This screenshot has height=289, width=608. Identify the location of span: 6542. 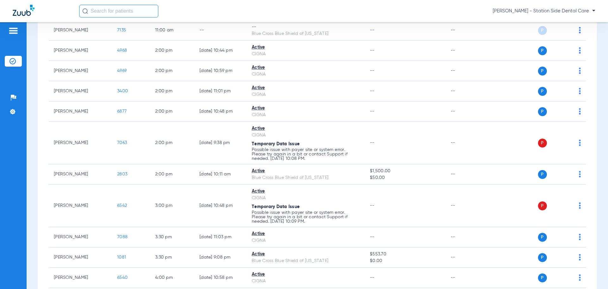
(122, 205).